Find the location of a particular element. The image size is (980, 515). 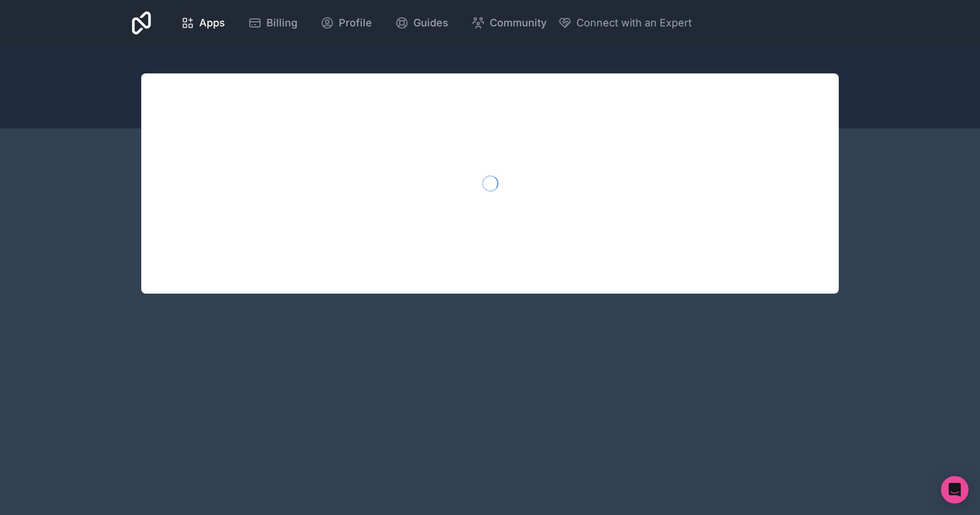

a: Billing is located at coordinates (273, 23).